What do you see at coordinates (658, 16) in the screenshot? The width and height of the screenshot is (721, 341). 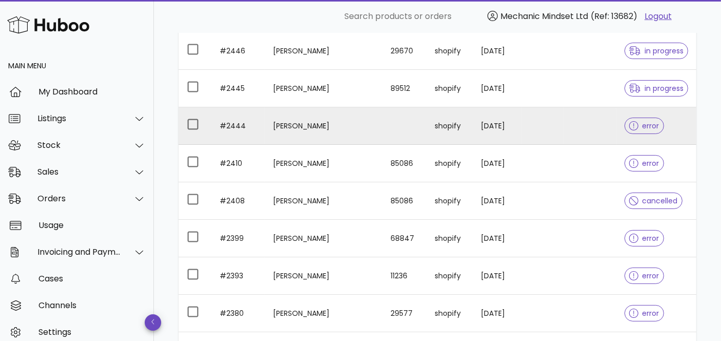 I see `a: Logout` at bounding box center [658, 16].